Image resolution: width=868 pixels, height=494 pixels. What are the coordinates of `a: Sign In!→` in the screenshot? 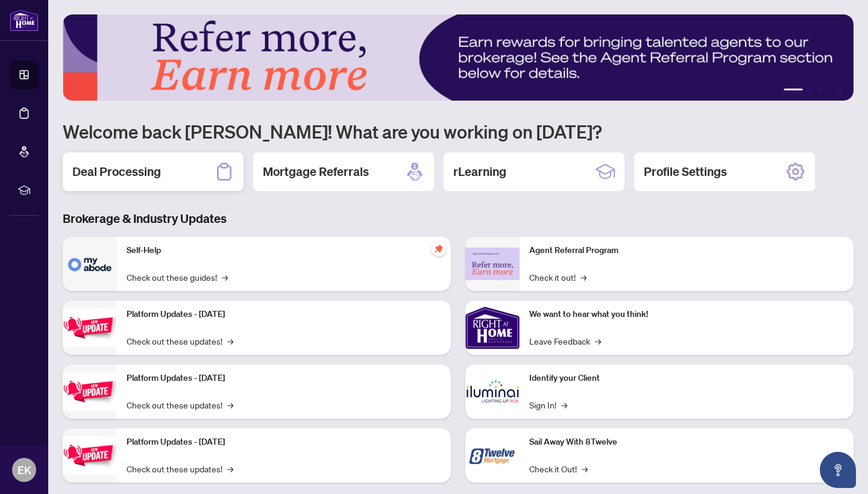 It's located at (548, 406).